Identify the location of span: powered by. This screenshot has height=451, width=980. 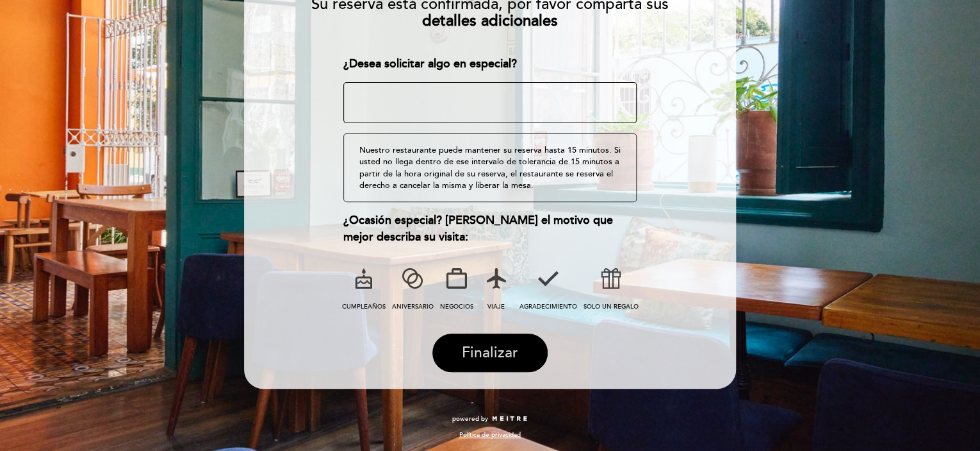
(470, 418).